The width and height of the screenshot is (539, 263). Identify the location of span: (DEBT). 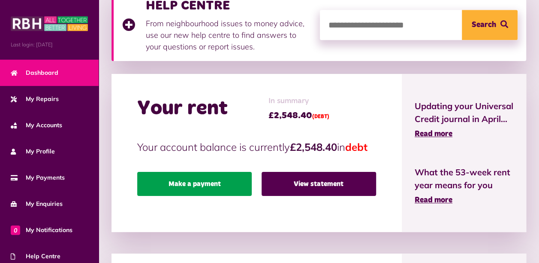
(321, 117).